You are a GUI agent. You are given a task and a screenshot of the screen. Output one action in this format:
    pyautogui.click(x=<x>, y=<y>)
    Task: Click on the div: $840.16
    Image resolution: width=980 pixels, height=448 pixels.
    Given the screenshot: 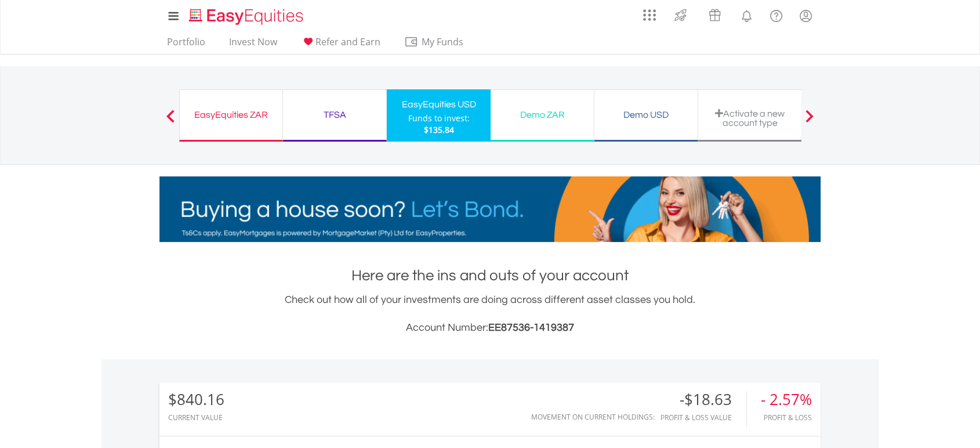 What is the action you would take?
    pyautogui.click(x=196, y=399)
    